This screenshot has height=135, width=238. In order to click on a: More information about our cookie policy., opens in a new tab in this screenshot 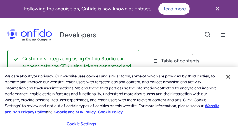, I will do `click(112, 108)`.